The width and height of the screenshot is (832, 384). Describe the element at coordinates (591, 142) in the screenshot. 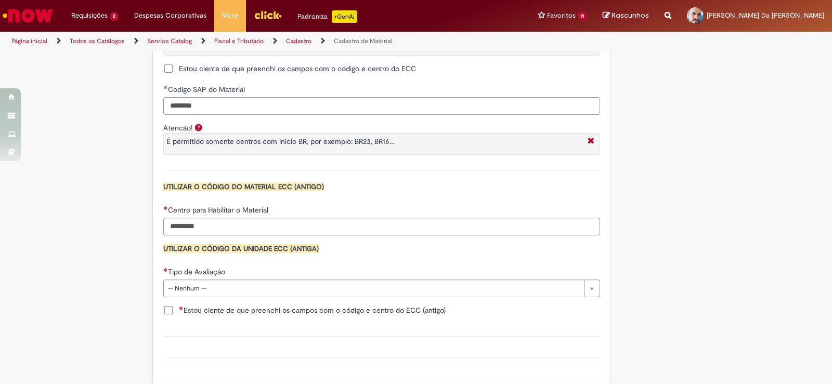

I see `i: Fechar More information Por question_atencao` at that location.